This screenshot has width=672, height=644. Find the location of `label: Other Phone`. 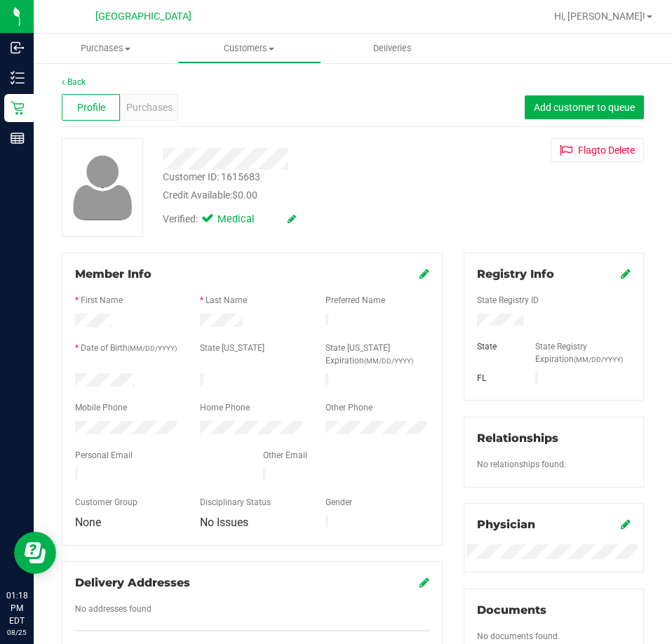

label: Other Phone is located at coordinates (349, 408).